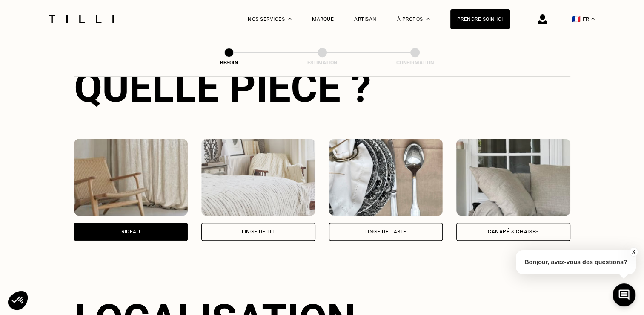  What do you see at coordinates (634, 252) in the screenshot?
I see `button: X` at bounding box center [634, 252].